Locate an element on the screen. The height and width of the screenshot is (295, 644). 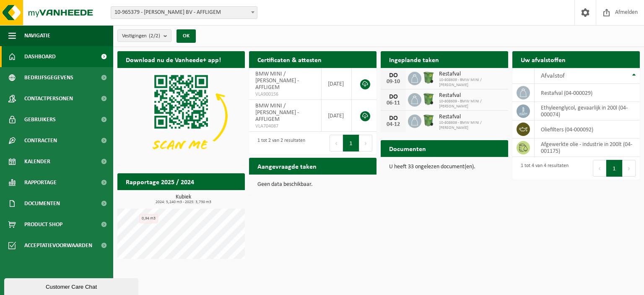
span: Rapportage is located at coordinates (40, 183).